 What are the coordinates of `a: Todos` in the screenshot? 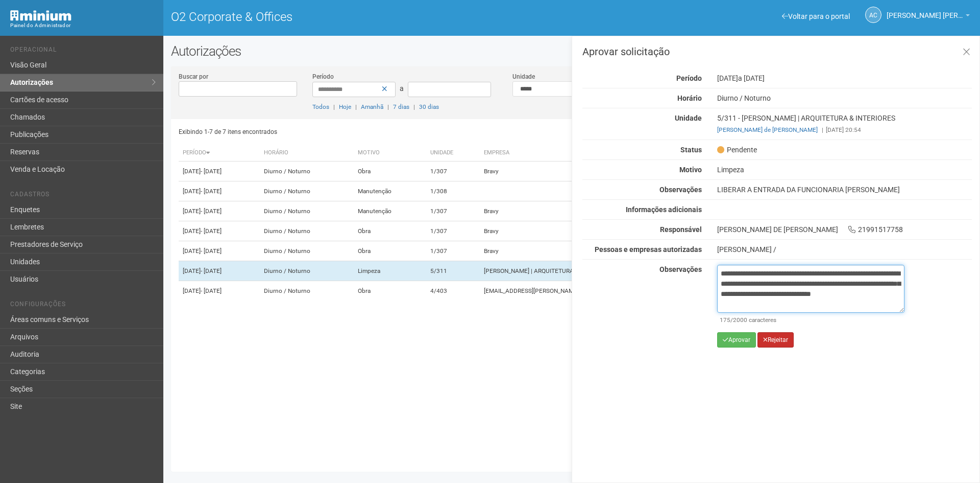 It's located at (321, 107).